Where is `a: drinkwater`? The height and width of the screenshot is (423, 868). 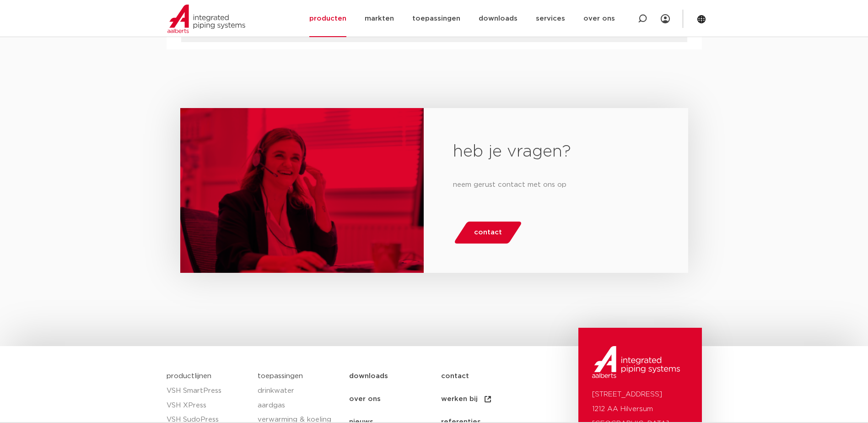
a: drinkwater is located at coordinates (299, 391).